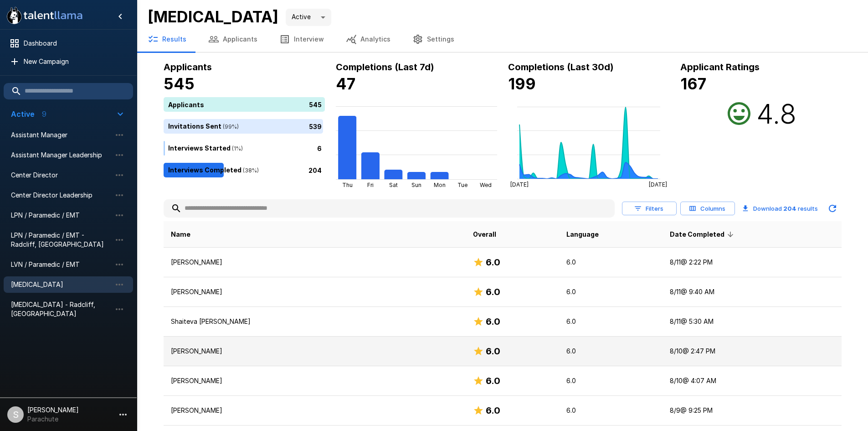 The height and width of the screenshot is (431, 868). What do you see at coordinates (315, 104) in the screenshot?
I see `p: 545` at bounding box center [315, 104].